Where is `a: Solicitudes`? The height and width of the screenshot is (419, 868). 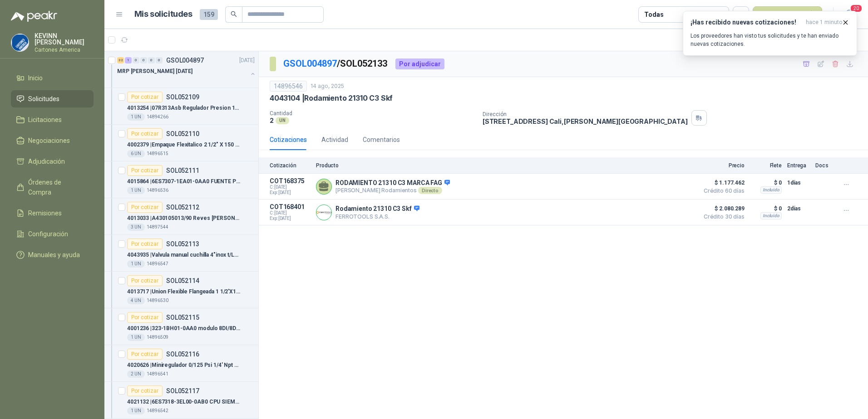 a: Solicitudes is located at coordinates (52, 99).